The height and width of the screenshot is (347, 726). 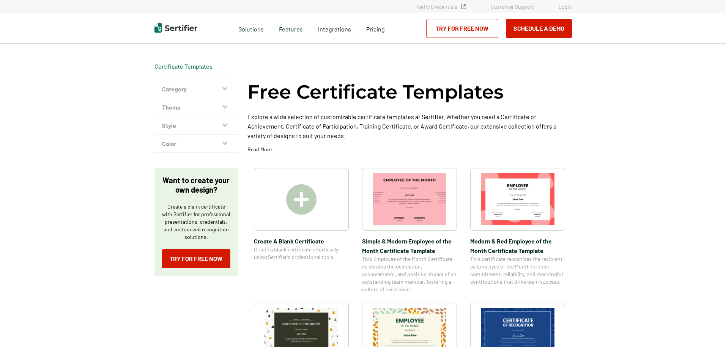 What do you see at coordinates (251, 28) in the screenshot?
I see `span: Solutions` at bounding box center [251, 28].